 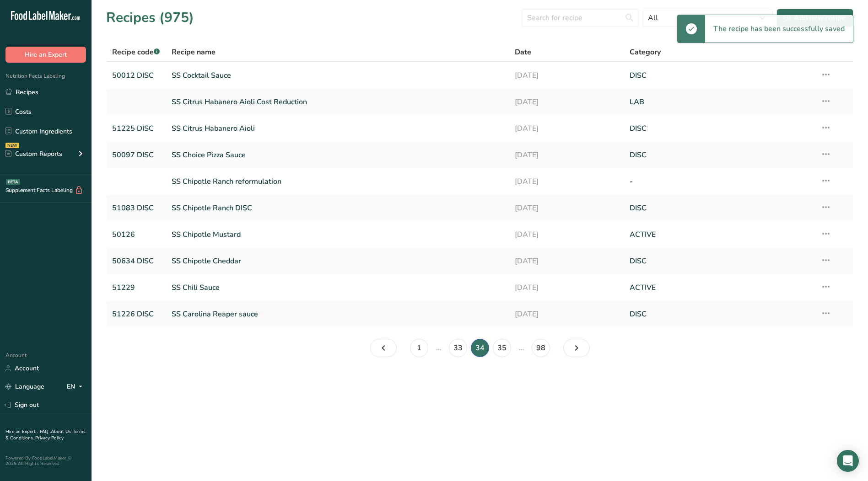 What do you see at coordinates (136, 288) in the screenshot?
I see `a: 51229` at bounding box center [136, 288].